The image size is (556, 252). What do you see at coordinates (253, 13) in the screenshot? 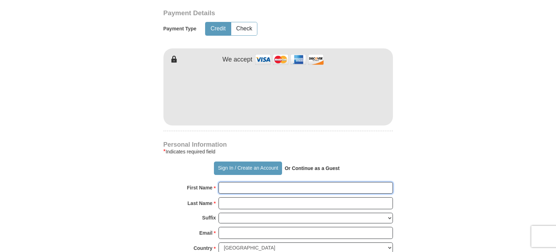
I see `h3: Payment Details` at bounding box center [253, 13].